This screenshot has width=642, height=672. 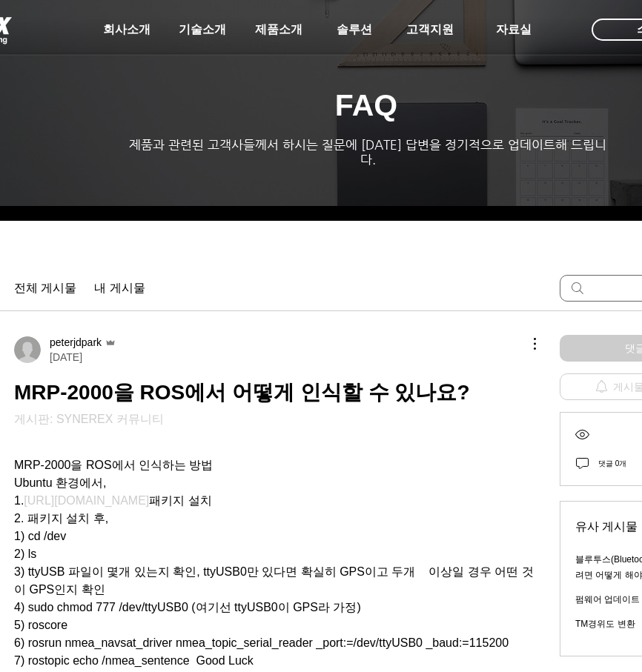 I want to click on div: 댓글 0개, so click(x=613, y=463).